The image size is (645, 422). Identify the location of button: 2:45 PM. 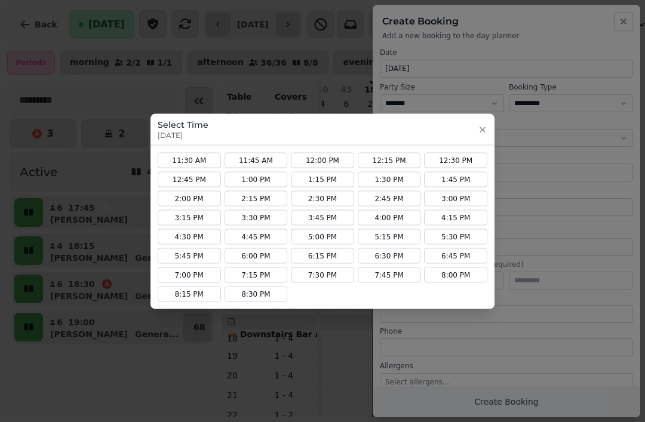
(389, 198).